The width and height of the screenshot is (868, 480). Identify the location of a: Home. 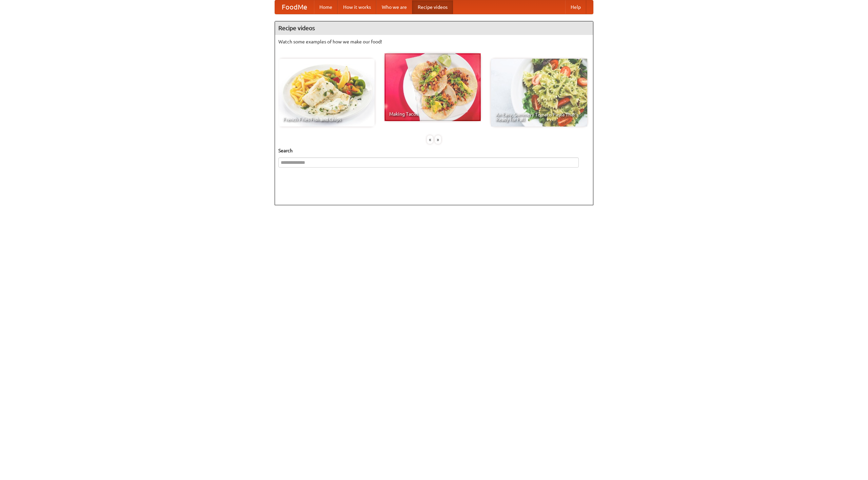
(326, 7).